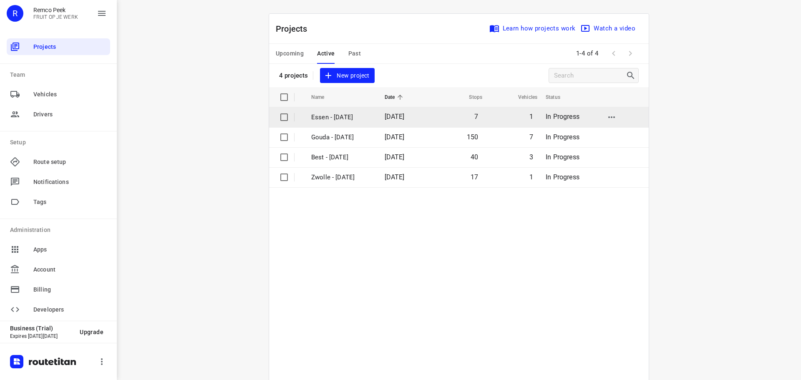 Image resolution: width=801 pixels, height=380 pixels. What do you see at coordinates (91, 332) in the screenshot?
I see `button: Upgrade` at bounding box center [91, 332].